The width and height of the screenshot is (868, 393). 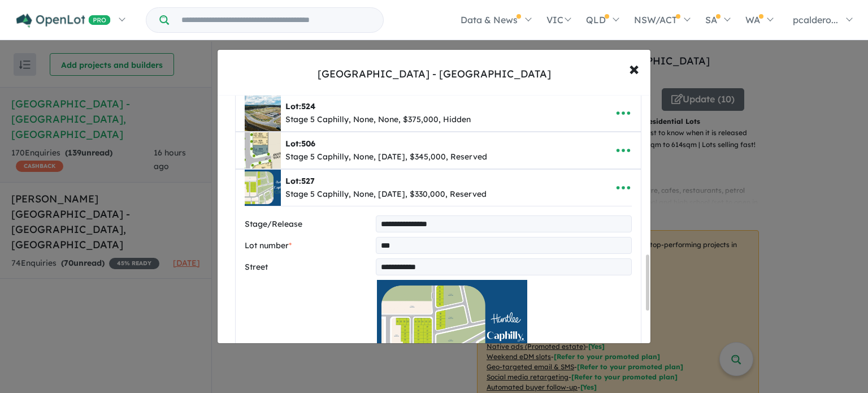 What do you see at coordinates (308, 224) in the screenshot?
I see `label: Stage/Release` at bounding box center [308, 224].